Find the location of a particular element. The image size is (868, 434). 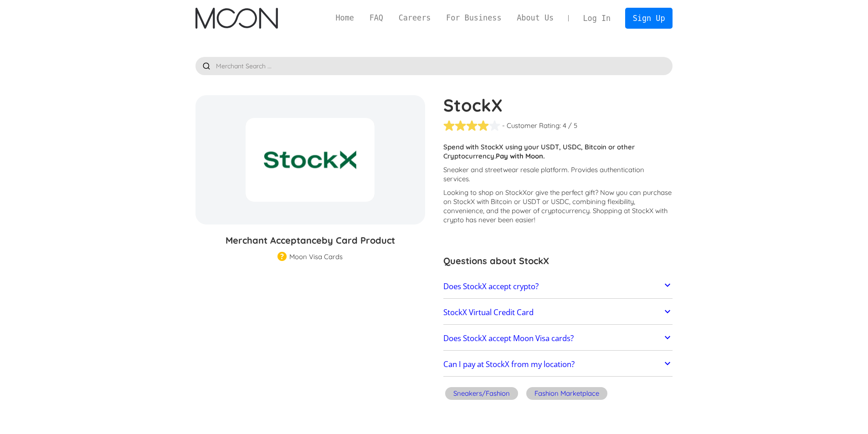

a: Does StockX accept Moon Visa cards? is located at coordinates (558, 339).